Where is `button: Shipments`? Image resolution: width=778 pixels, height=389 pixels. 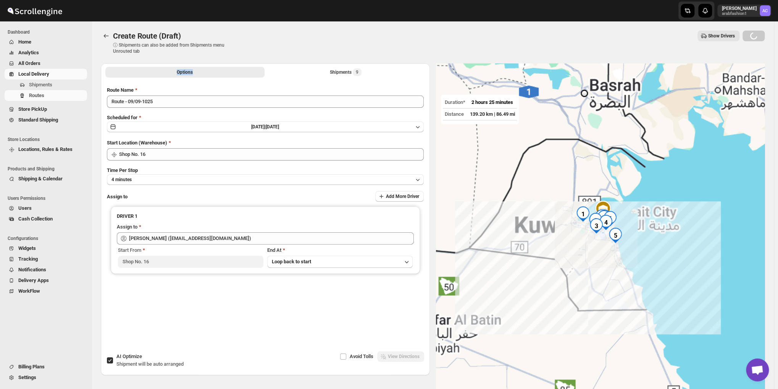 button: Shipments is located at coordinates (46, 85).